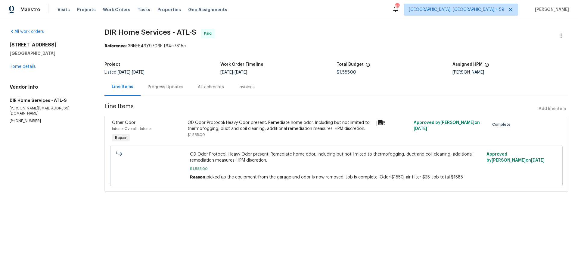  I want to click on div: OD Odor Protocol: Heavy Odor present. Remediate home odor. Including but not limited to thermofog..., so click(280, 126).